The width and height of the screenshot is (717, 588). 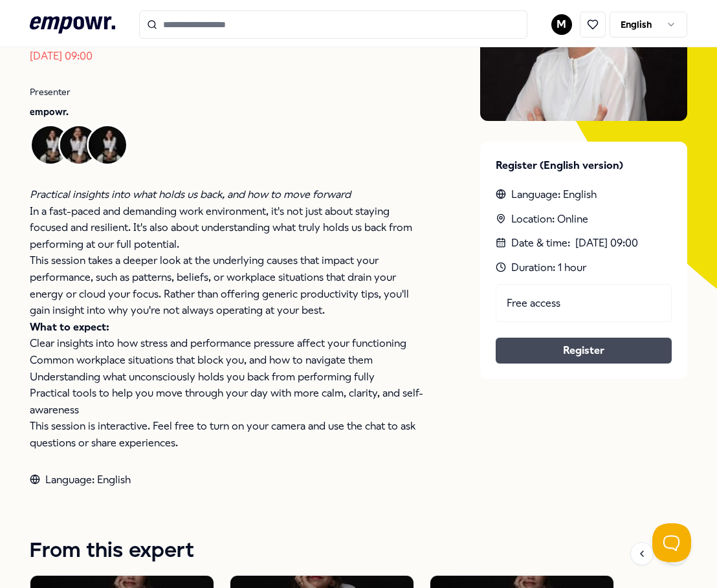 I want to click on p: Understanding what unconsciously holds you back from performing fully, so click(x=229, y=377).